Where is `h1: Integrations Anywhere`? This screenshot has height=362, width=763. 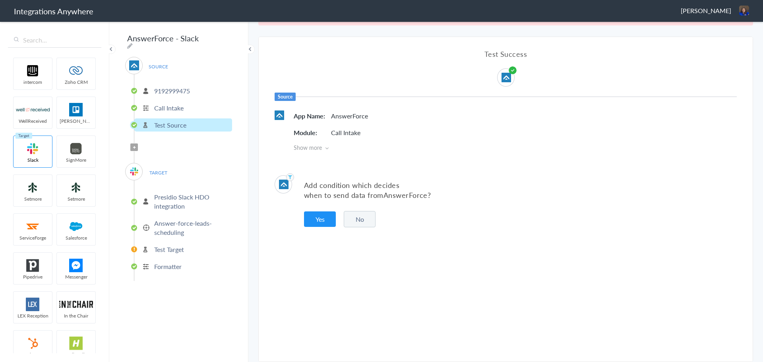 h1: Integrations Anywhere is located at coordinates (54, 11).